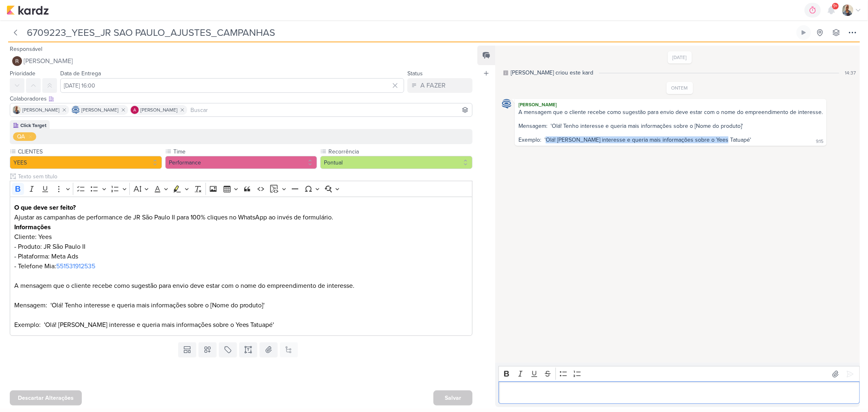 The image size is (868, 412). I want to click on strong: O que deve ser feito?, so click(44, 207).